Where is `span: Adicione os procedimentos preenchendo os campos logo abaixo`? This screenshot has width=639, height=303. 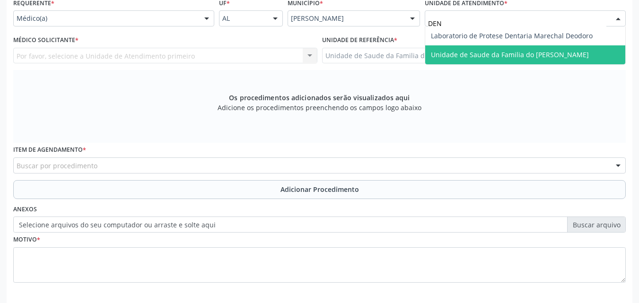
span: Adicione os procedimentos preenchendo os campos logo abaixo is located at coordinates (319, 107).